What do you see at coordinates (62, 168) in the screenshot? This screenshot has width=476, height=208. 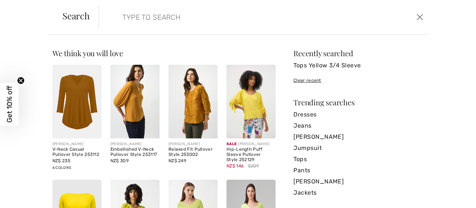 I see `span: 6 Colors` at bounding box center [62, 168].